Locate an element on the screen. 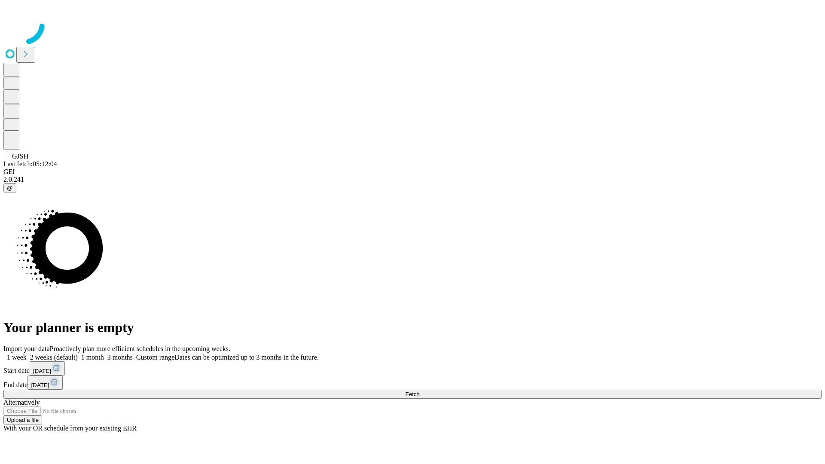 The image size is (825, 464). span: Custom range is located at coordinates (155, 357).